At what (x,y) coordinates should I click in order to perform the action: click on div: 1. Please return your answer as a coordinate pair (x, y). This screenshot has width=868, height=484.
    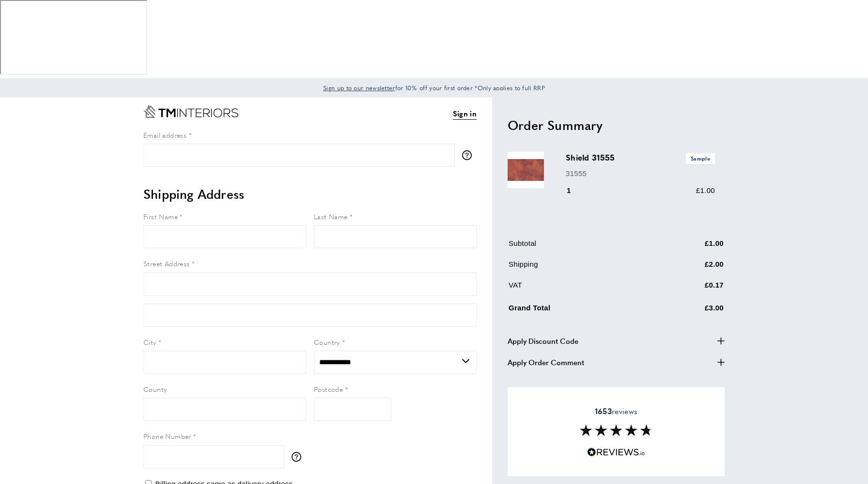
    Looking at the image, I should click on (575, 190).